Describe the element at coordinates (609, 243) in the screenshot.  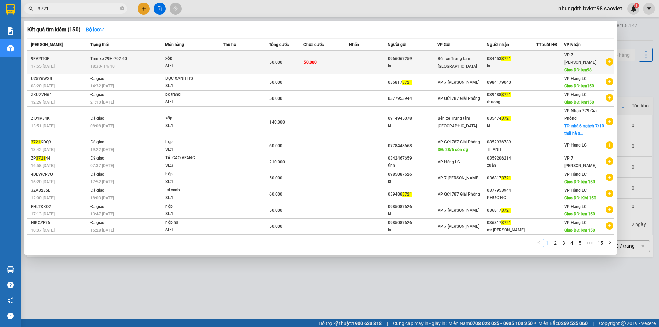
I see `button: right` at that location.